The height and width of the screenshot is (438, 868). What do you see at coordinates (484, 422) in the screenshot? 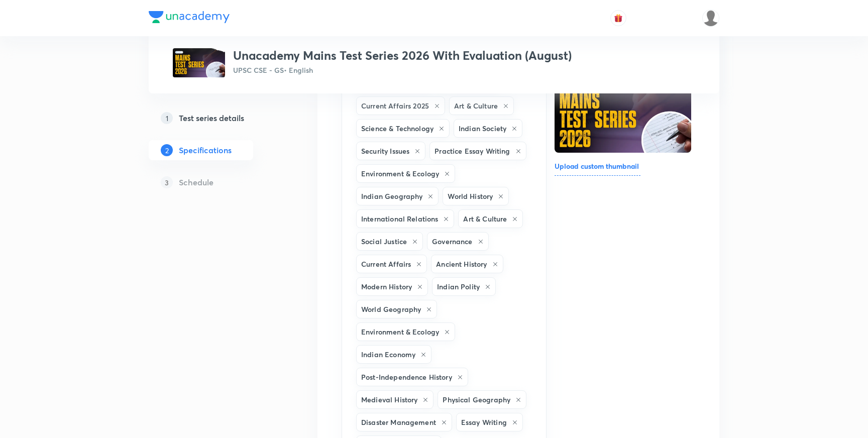
I see `h6: Essay Writing` at bounding box center [484, 422].